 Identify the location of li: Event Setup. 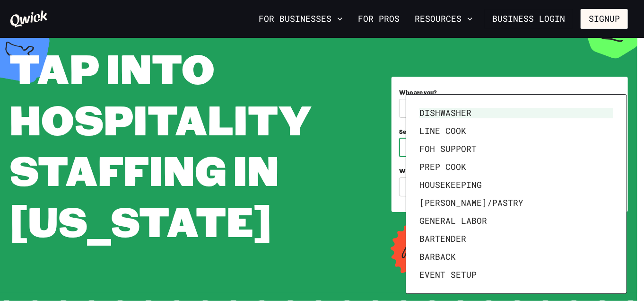
(516, 275).